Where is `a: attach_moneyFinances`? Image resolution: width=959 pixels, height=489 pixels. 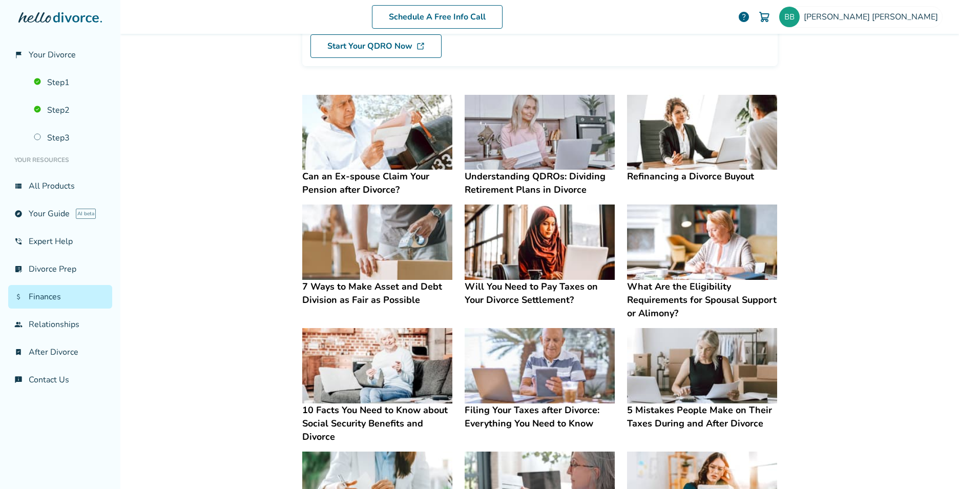
a: attach_moneyFinances is located at coordinates (60, 297).